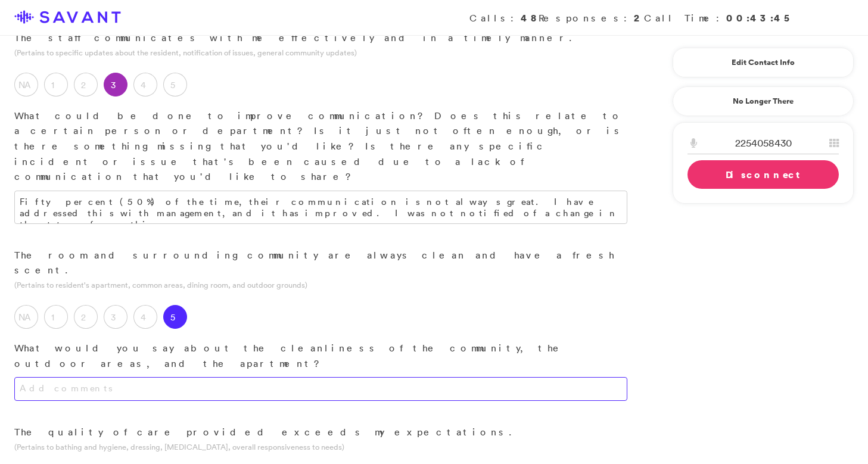  Describe the element at coordinates (320, 38) in the screenshot. I see `p: The staff communicates with me effectively and in a timely manner.` at that location.